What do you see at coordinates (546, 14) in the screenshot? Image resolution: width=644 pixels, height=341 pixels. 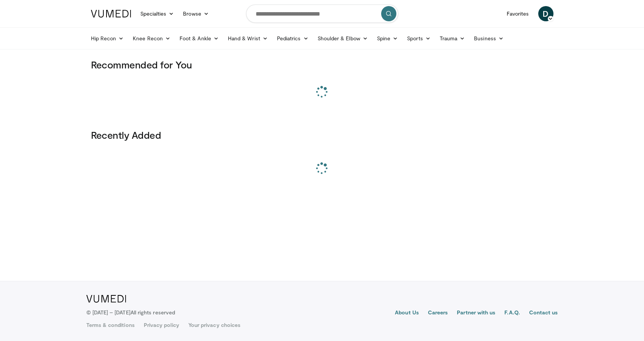 I see `a: D` at bounding box center [546, 14].